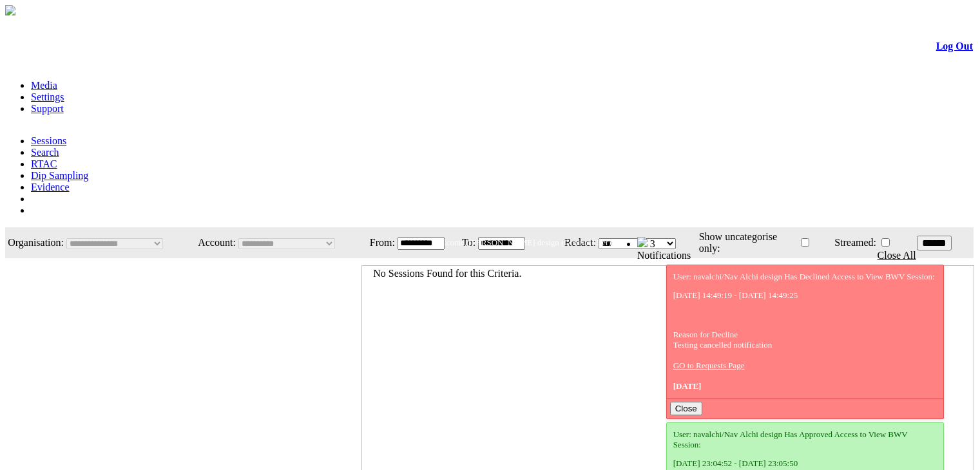 Image resolution: width=980 pixels, height=470 pixels. Describe the element at coordinates (43, 85) in the screenshot. I see `a: Media` at that location.